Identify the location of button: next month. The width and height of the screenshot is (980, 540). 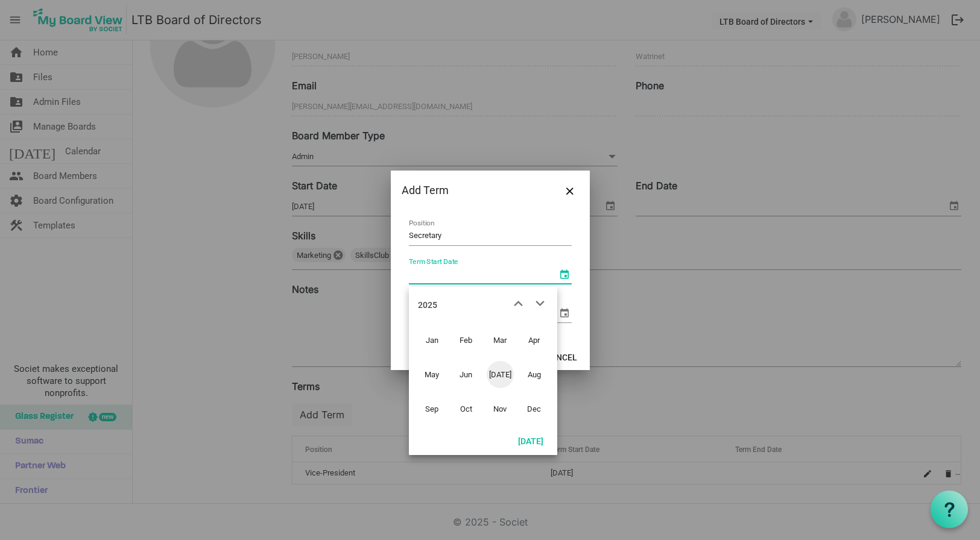
(540, 303).